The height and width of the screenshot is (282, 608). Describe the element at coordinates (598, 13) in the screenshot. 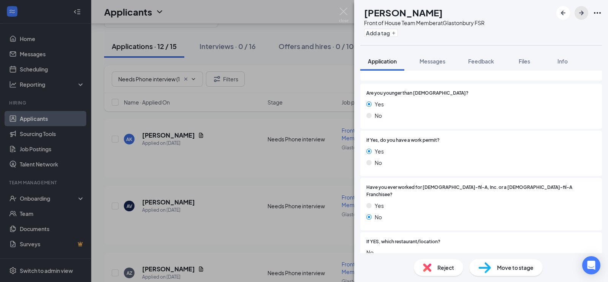

I see `svg: Ellipses` at that location.